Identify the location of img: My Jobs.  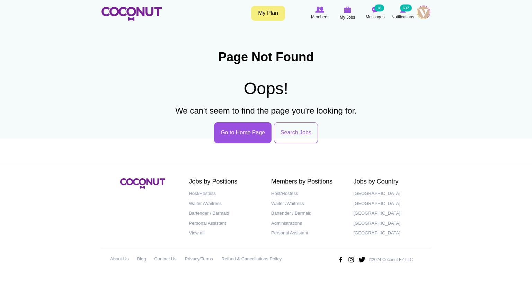
(347, 10).